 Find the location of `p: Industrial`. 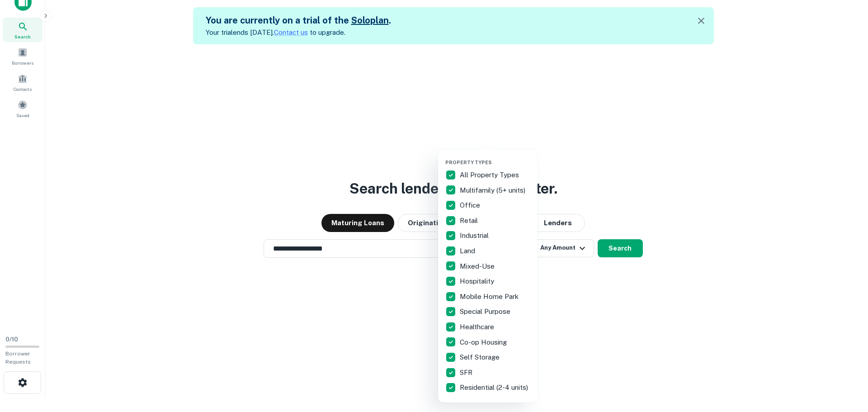

p: Industrial is located at coordinates (475, 236).